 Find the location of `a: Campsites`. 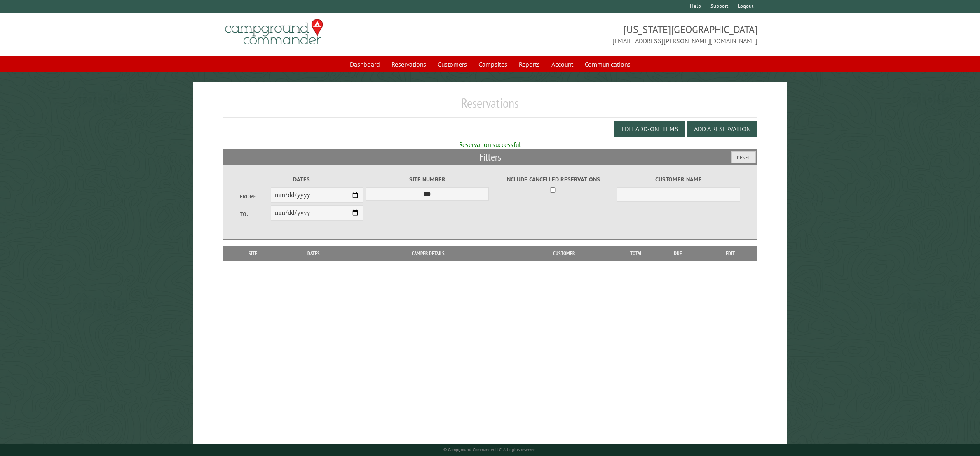

a: Campsites is located at coordinates (493, 64).